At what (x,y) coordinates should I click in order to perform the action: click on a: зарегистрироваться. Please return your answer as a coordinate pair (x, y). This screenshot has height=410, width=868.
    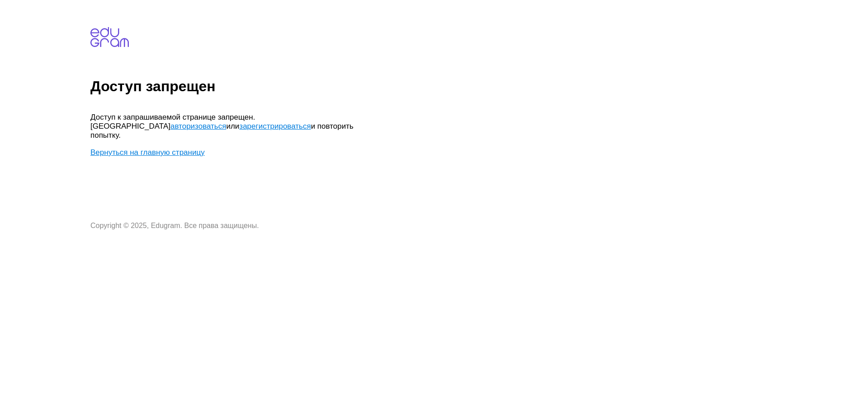
    Looking at the image, I should click on (275, 126).